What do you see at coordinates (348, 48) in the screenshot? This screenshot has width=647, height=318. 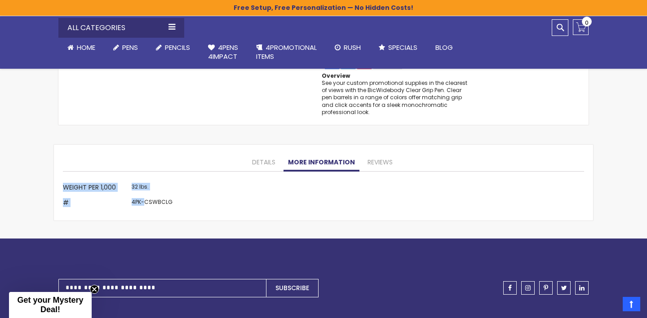 I see `a: Rush` at bounding box center [348, 48].